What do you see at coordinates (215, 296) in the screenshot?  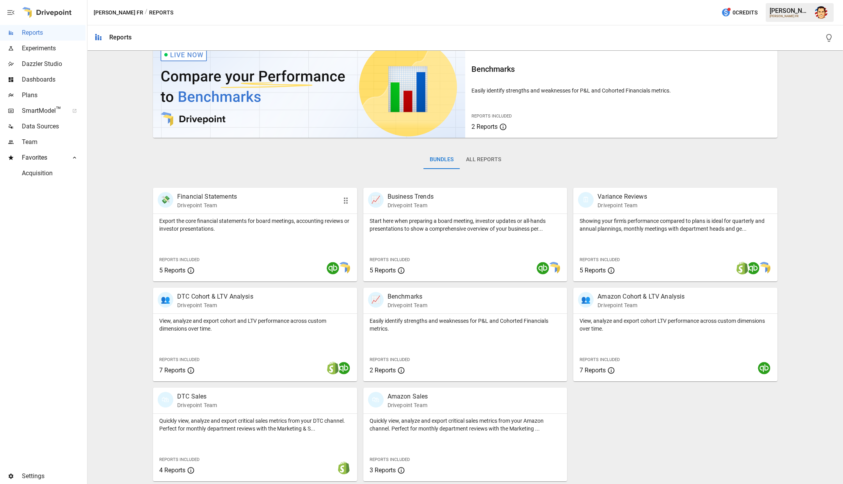 I see `p: DTC Cohort & LTV Analysis` at bounding box center [215, 296].